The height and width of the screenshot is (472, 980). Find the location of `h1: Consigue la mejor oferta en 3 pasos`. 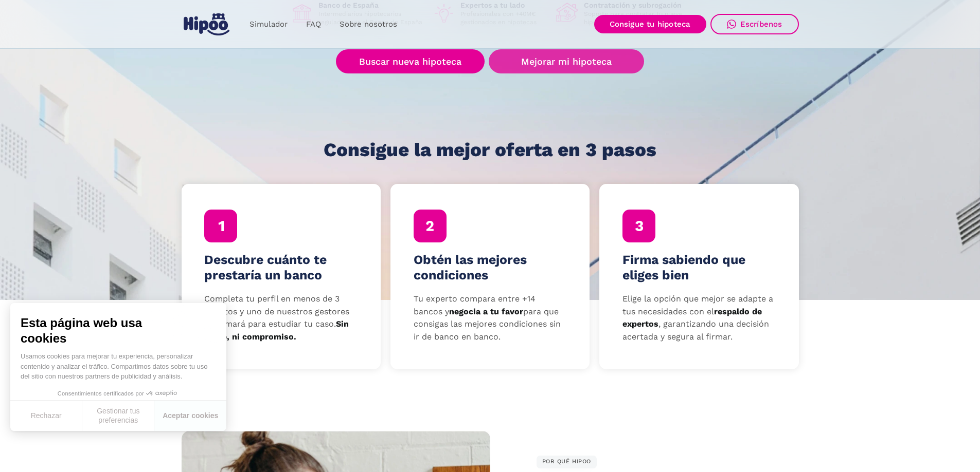

h1: Consigue la mejor oferta en 3 pasos is located at coordinates (490, 150).